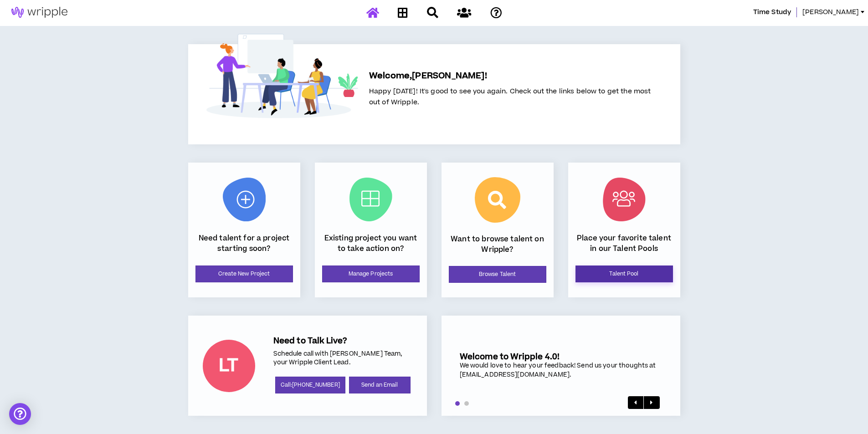 The image size is (868, 434). I want to click on img: New Project, so click(244, 200).